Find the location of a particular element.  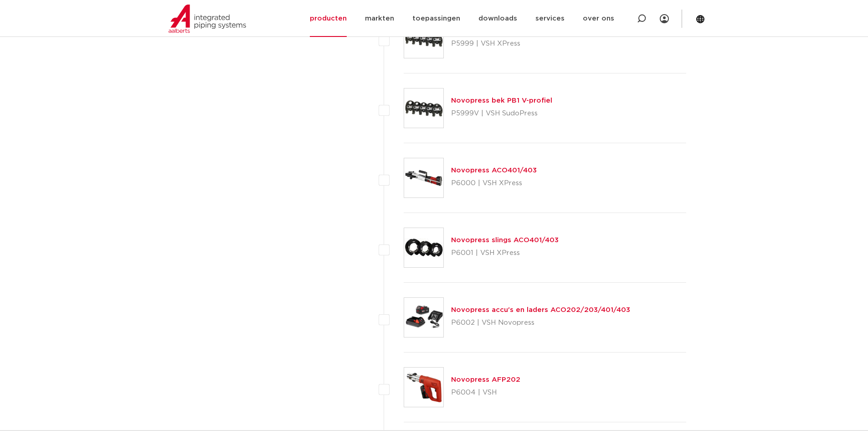

a: Novopress bek PB1 V-profiel is located at coordinates (502, 100).